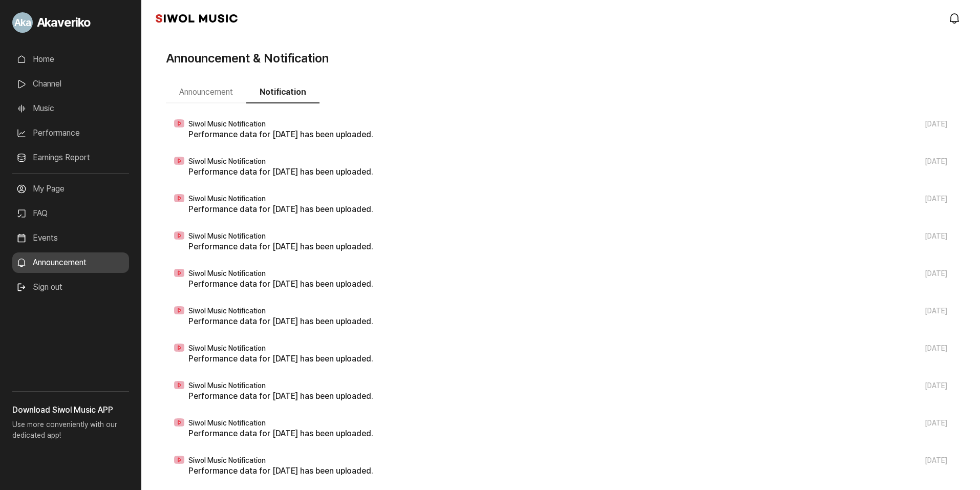  What do you see at coordinates (71, 213) in the screenshot?
I see `a: FAQ` at bounding box center [71, 213].